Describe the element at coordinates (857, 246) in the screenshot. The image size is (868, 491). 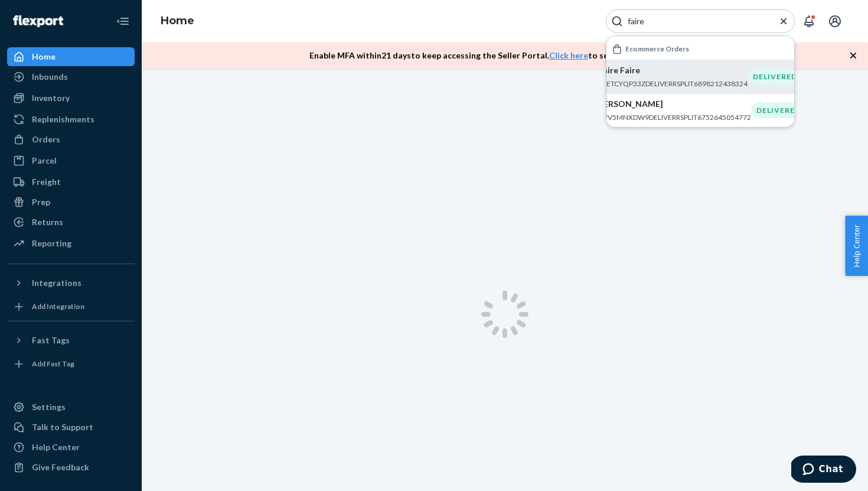
I see `span: Help Center` at that location.